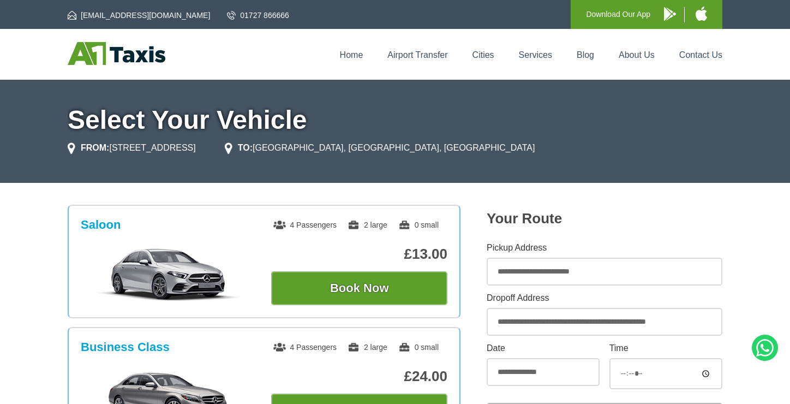  I want to click on img: A1 Taxis Android App, so click(670, 14).